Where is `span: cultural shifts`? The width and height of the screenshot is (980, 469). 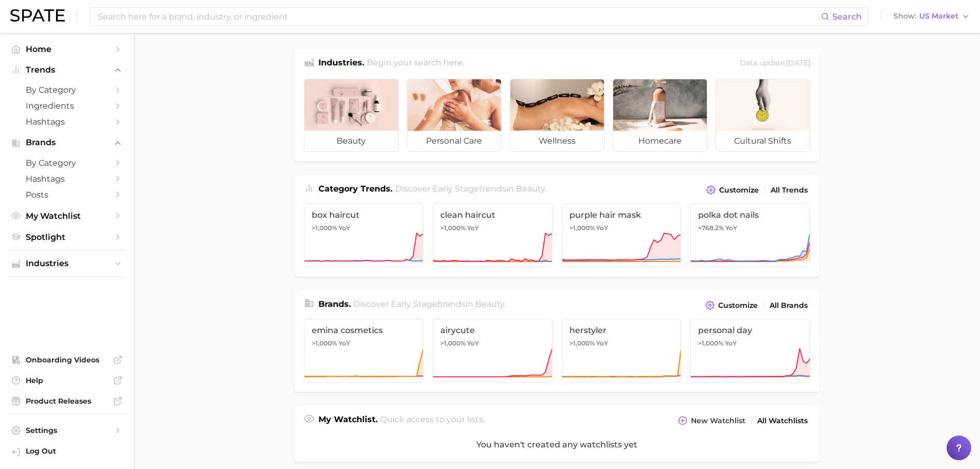
span: cultural shifts is located at coordinates (763, 141).